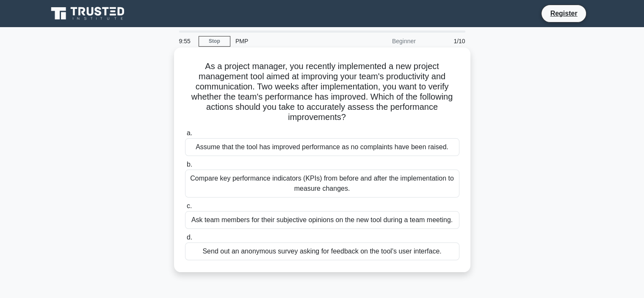  Describe the element at coordinates (322, 147) in the screenshot. I see `div: Assume that the tool has improved performance as no complaints have been raised.` at that location.